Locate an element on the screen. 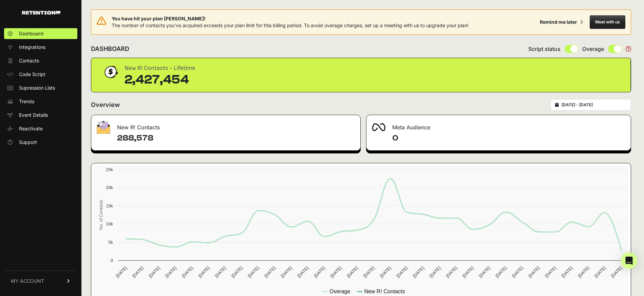  text: Overage is located at coordinates (339, 291).